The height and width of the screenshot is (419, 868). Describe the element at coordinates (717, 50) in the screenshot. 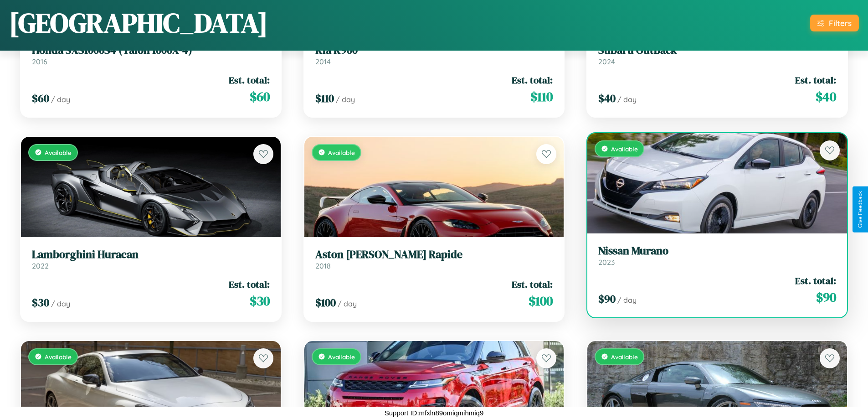

I see `h3: Subaru Outback` at that location.